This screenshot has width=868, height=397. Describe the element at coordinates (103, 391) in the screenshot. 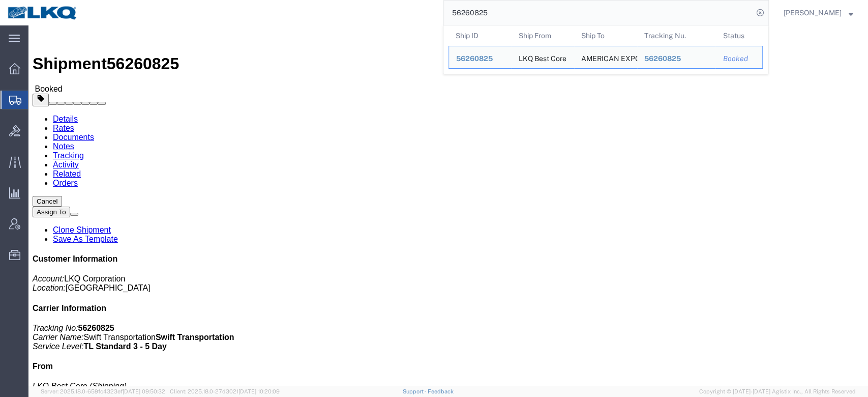

I see `span: Server: 2025.18.0-659fc4323ef` at that location.